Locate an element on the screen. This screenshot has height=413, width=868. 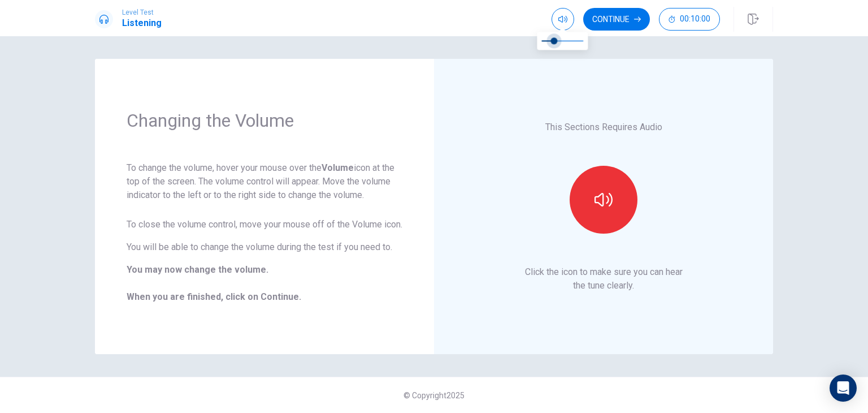
h1: Changing the Volume is located at coordinates (264, 120).